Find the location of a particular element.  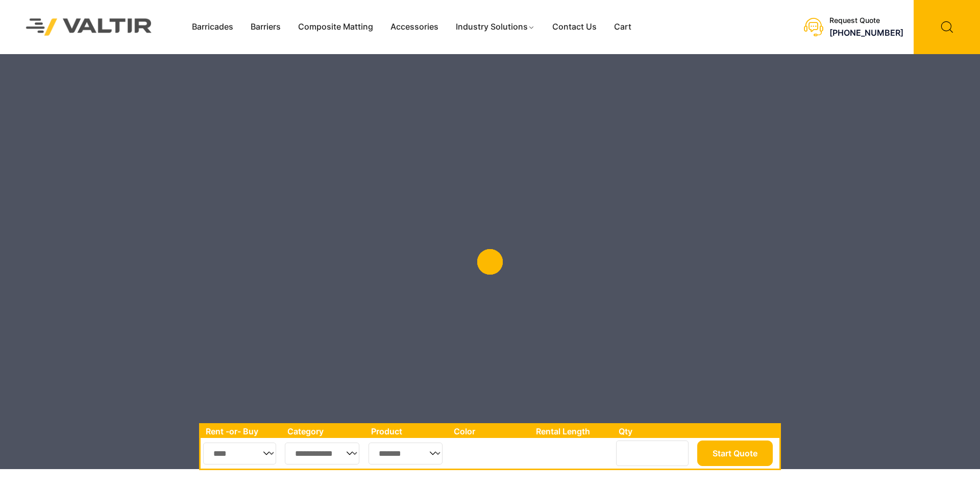

th: Product is located at coordinates (407, 431).